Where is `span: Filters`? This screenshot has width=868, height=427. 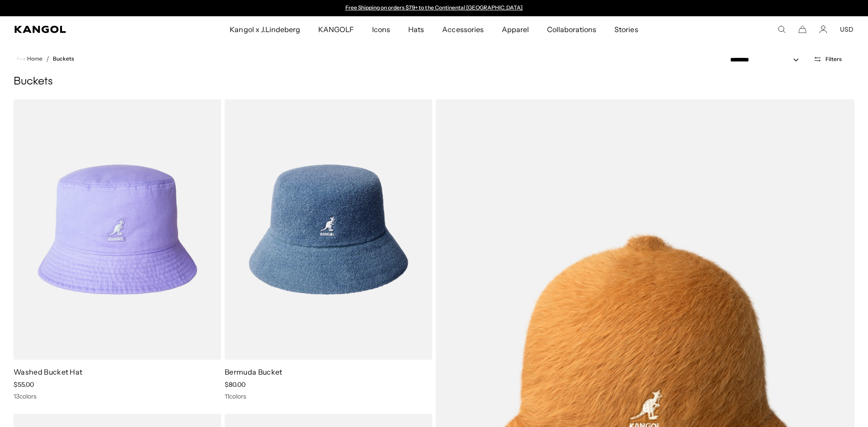 span: Filters is located at coordinates (834, 59).